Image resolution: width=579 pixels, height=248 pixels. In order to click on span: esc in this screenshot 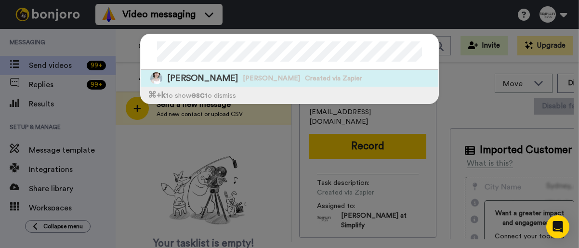, I will do `click(198, 95)`.